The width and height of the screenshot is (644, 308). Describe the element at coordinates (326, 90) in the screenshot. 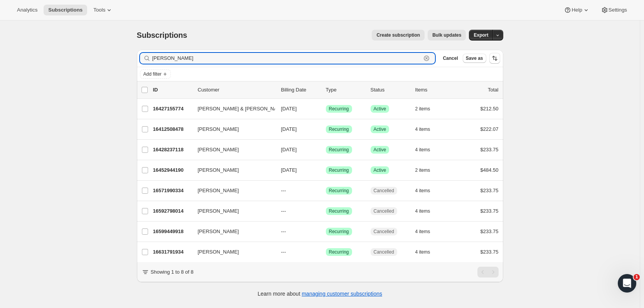

I see `div: IDCustomerBilling DateTypeStatusItemsTotal` at that location.